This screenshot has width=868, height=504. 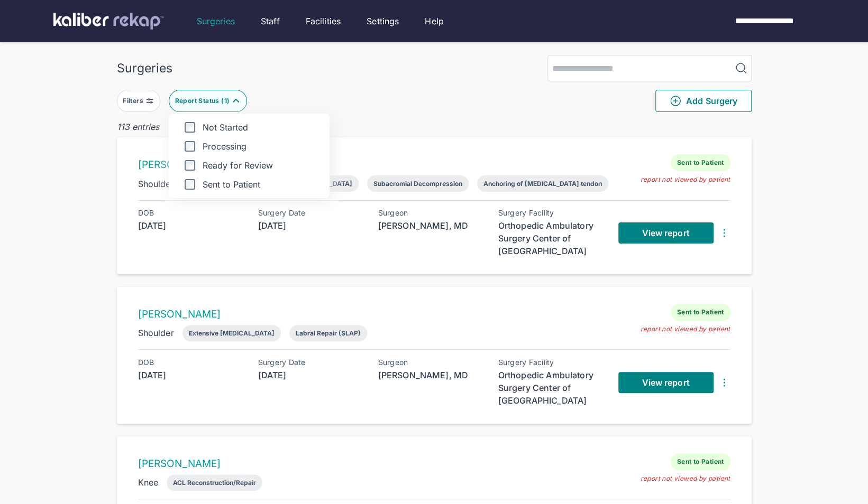 What do you see at coordinates (190, 166) in the screenshot?
I see `input: Ready for Review` at bounding box center [190, 166].